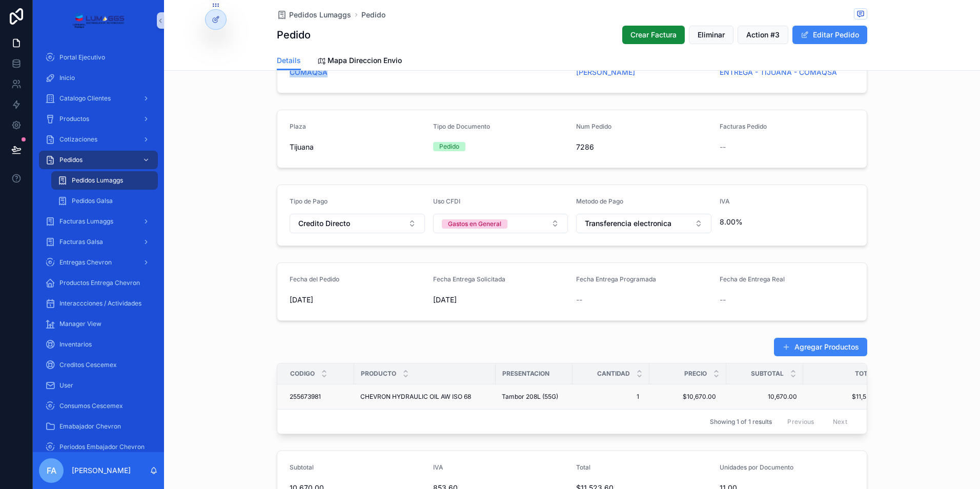 The height and width of the screenshot is (489, 980). I want to click on a: CHEVRON HYDRAULIC OIL AW ISO 68, so click(425, 396).